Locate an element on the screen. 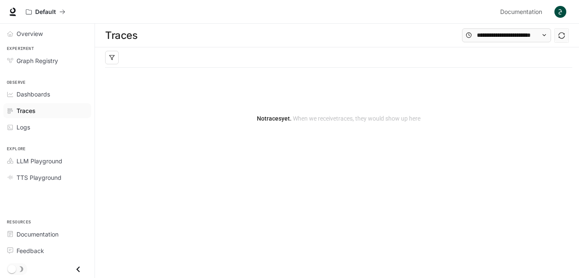 This screenshot has width=579, height=278. h1: Traces is located at coordinates (121, 36).